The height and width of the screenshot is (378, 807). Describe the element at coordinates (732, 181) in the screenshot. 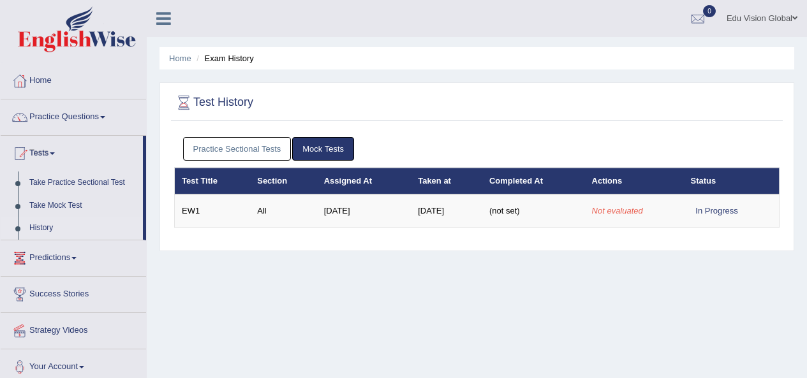

I see `th: Status` at that location.